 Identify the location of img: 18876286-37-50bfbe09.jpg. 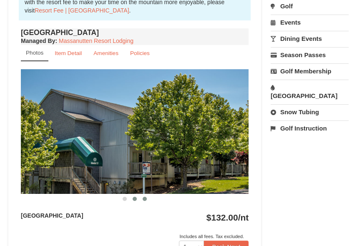
(135, 131).